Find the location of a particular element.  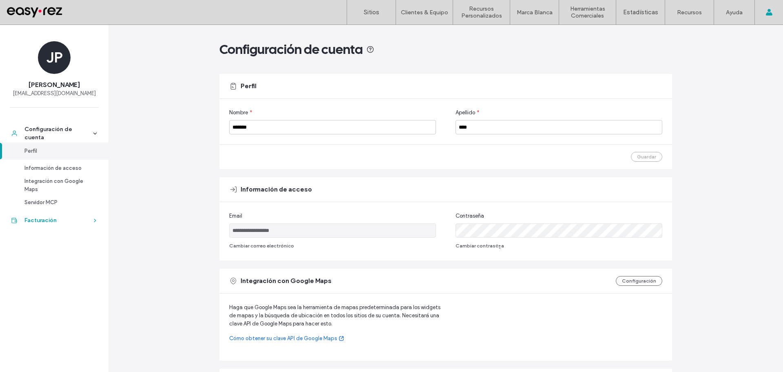

div: Facturación is located at coordinates (58, 220).